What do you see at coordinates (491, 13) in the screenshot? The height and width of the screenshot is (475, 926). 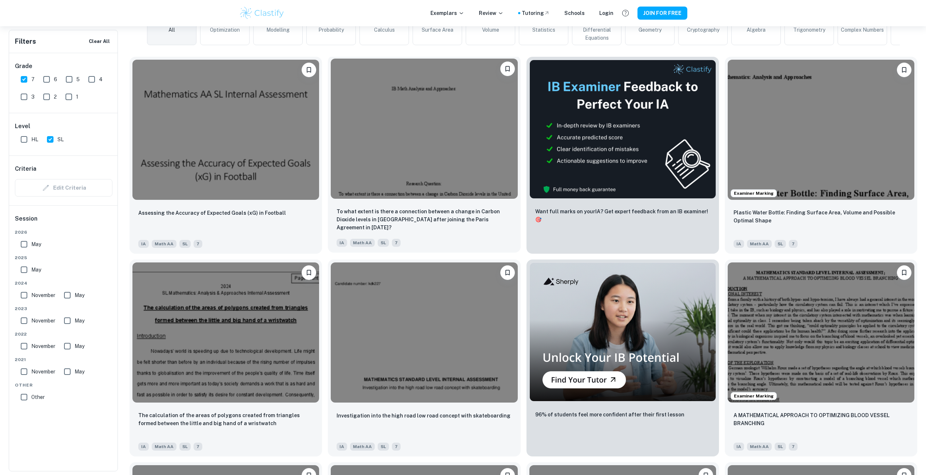 I see `p: Review` at bounding box center [491, 13].